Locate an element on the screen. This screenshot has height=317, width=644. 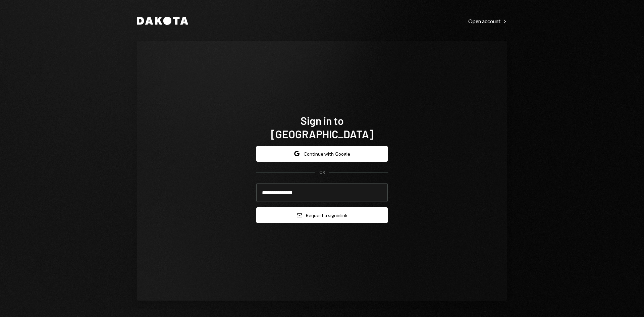
button: Request a signinlink is located at coordinates (322, 215).